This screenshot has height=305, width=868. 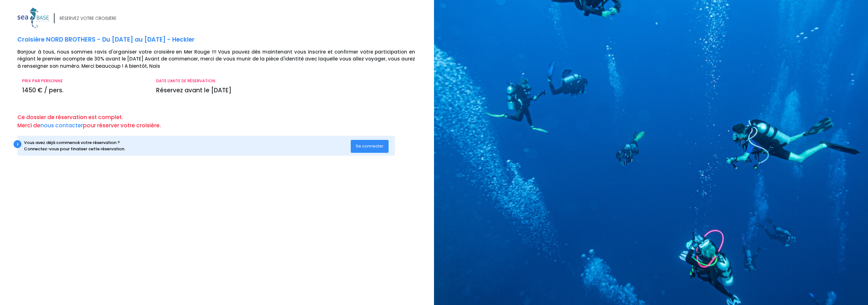 I want to click on p: Bonjour à tous, nous sommes ravis d'organiser votre croisière en Mer Rouge !!! Vous pouvez dès ma..., so click(x=223, y=59).